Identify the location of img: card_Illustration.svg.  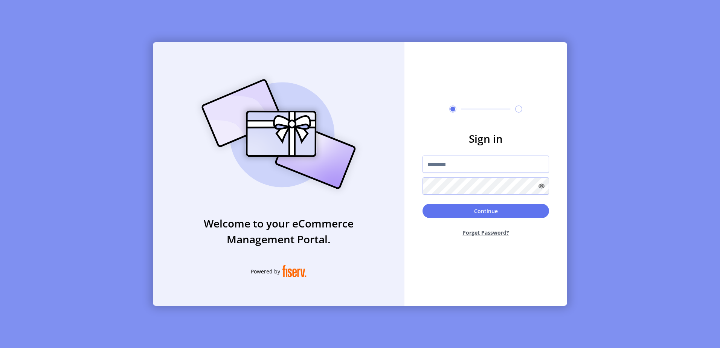
(279, 134).